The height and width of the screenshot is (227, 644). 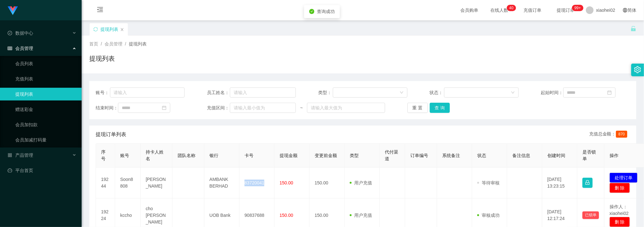 What do you see at coordinates (46, 124) in the screenshot?
I see `a: 会员加扣款` at bounding box center [46, 124].